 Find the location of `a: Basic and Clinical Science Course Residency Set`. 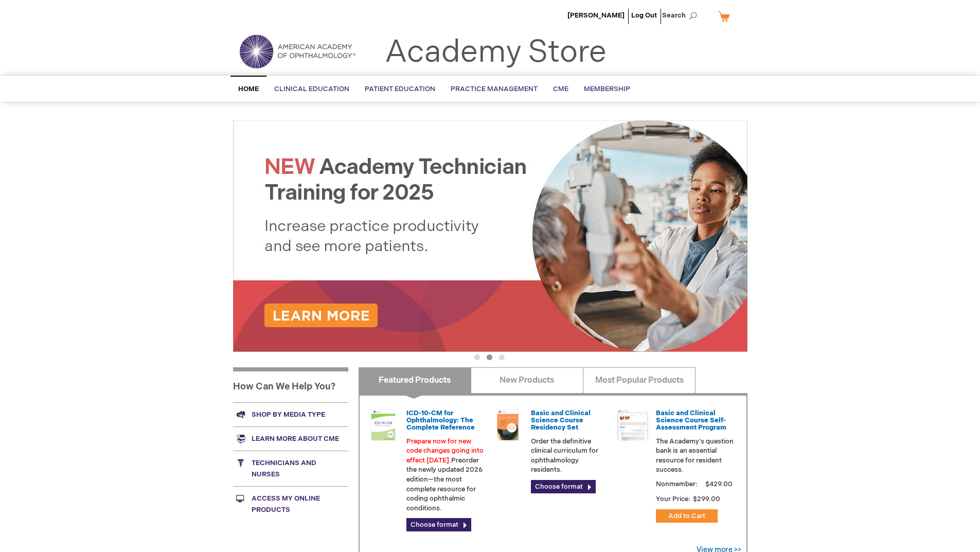

a: Basic and Clinical Science Course Residency Set is located at coordinates (561, 421).